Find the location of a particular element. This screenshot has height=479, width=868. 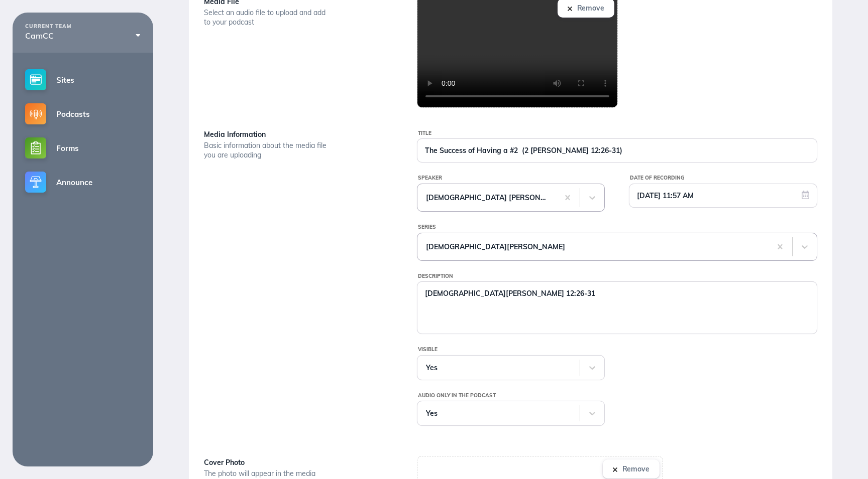

div: Description is located at coordinates (617, 277).